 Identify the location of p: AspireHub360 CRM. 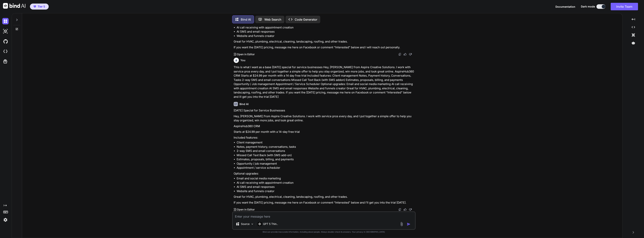
(324, 126).